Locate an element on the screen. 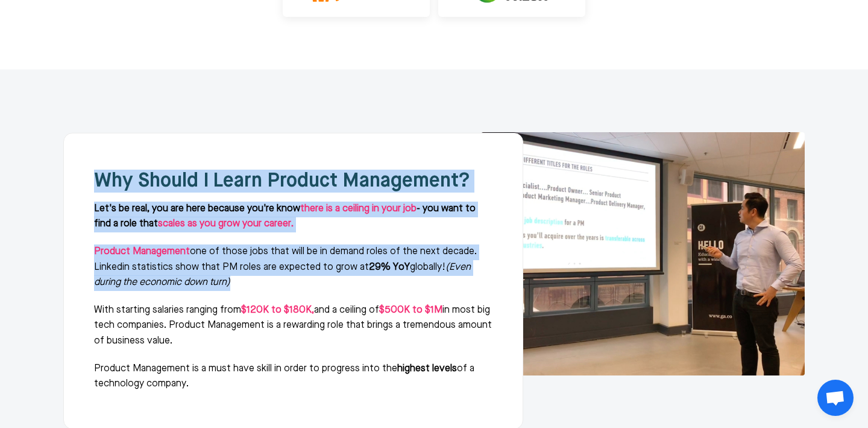 Image resolution: width=868 pixels, height=428 pixels. span: there is a ceiling in your job is located at coordinates (358, 209).